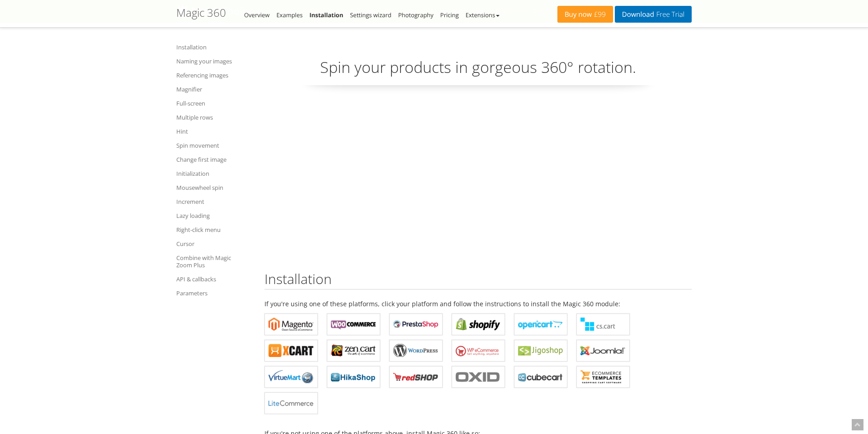 Image resolution: width=868 pixels, height=434 pixels. What do you see at coordinates (478, 303) in the screenshot?
I see `p: If you're using one of these platforms, click your platform and follow the instructions to instal...` at bounding box center [478, 303].